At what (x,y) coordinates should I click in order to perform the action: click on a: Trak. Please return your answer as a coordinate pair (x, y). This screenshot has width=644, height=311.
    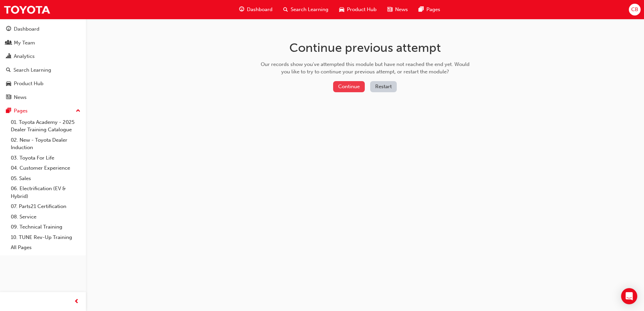
    Looking at the image, I should click on (27, 10).